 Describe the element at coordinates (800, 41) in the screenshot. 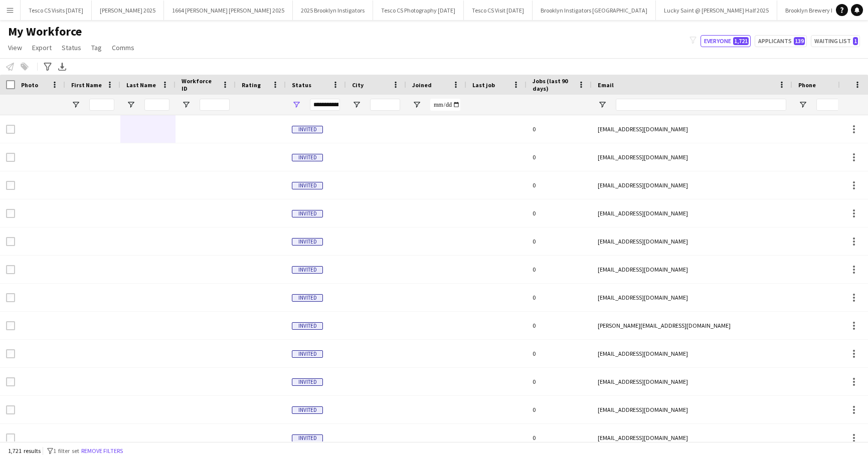

I see `span: 139` at that location.